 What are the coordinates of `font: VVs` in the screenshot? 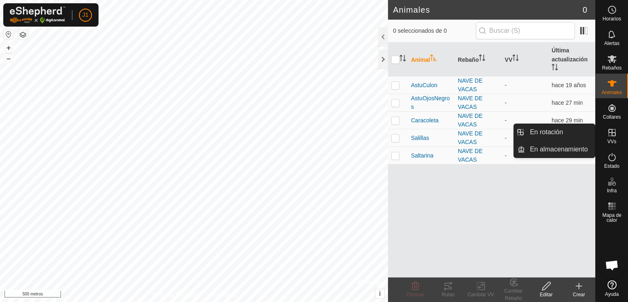 It's located at (612, 142).